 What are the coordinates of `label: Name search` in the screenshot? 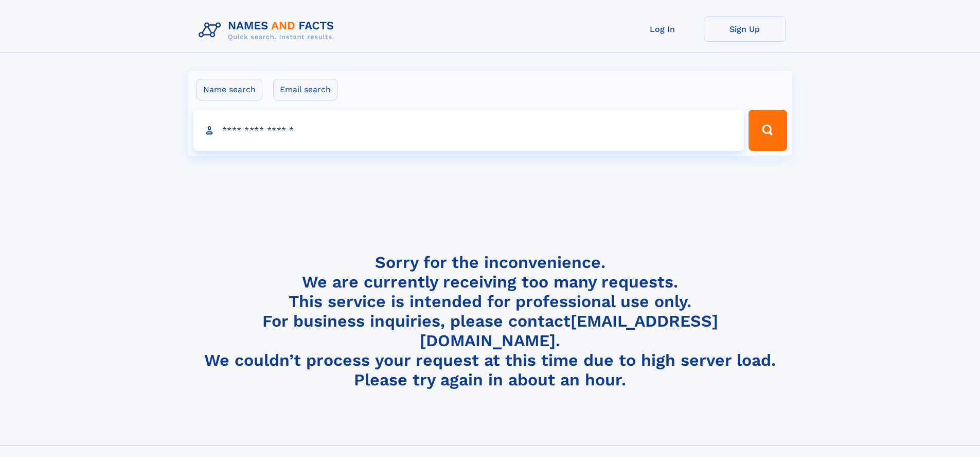 It's located at (230, 90).